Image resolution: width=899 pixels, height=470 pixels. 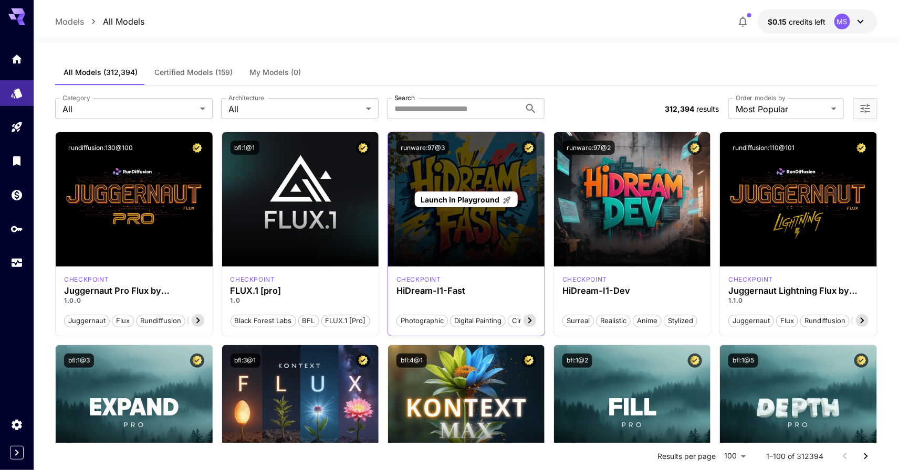 I want to click on span: schnell, so click(x=867, y=321).